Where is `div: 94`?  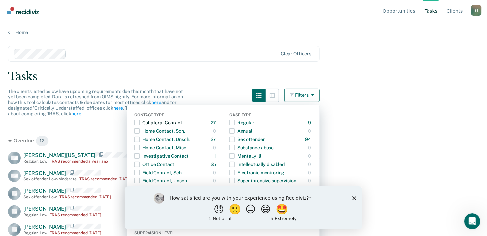 div: 94 is located at coordinates (309, 139).